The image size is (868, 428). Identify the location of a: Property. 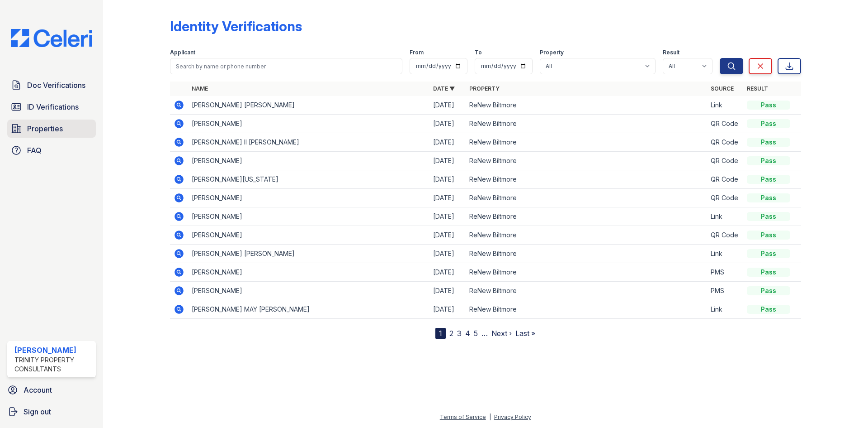
(484, 88).